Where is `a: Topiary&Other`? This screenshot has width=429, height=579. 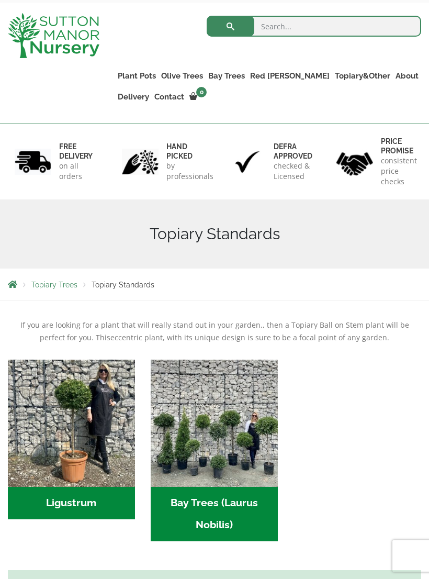
a: Topiary&Other is located at coordinates (363, 76).